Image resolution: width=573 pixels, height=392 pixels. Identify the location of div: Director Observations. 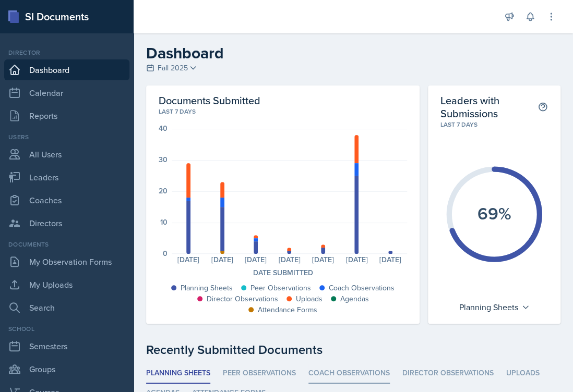
(242, 299).